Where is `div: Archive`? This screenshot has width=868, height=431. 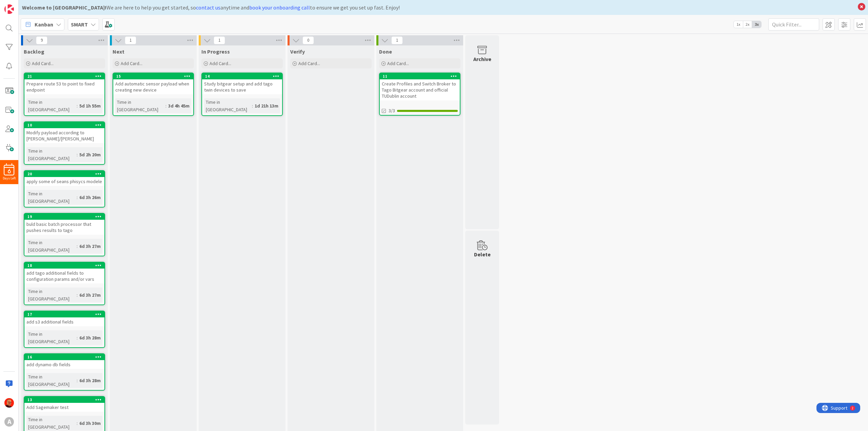
div: Archive is located at coordinates (482, 59).